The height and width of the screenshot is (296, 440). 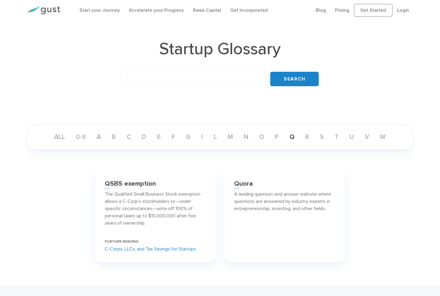 What do you see at coordinates (292, 137) in the screenshot?
I see `a: q` at bounding box center [292, 137].